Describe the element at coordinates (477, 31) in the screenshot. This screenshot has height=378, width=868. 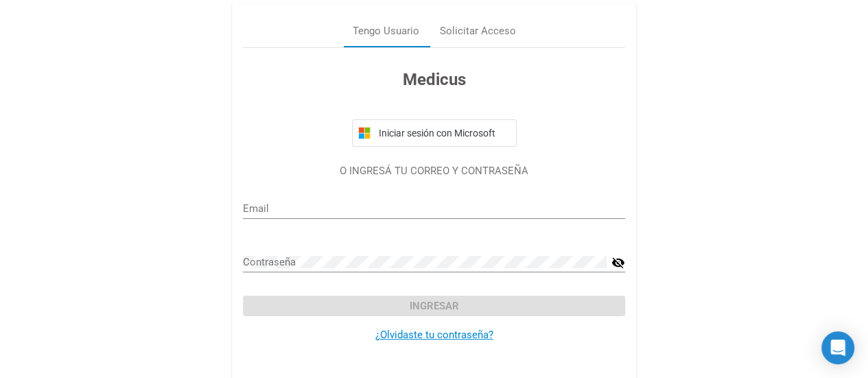
I see `div: Solicitar Acceso` at that location.